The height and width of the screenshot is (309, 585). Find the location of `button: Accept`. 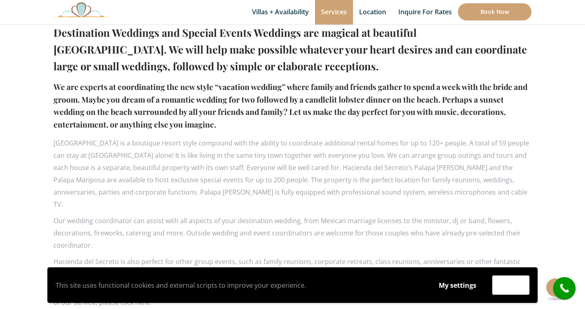

button: Accept is located at coordinates (510, 285).